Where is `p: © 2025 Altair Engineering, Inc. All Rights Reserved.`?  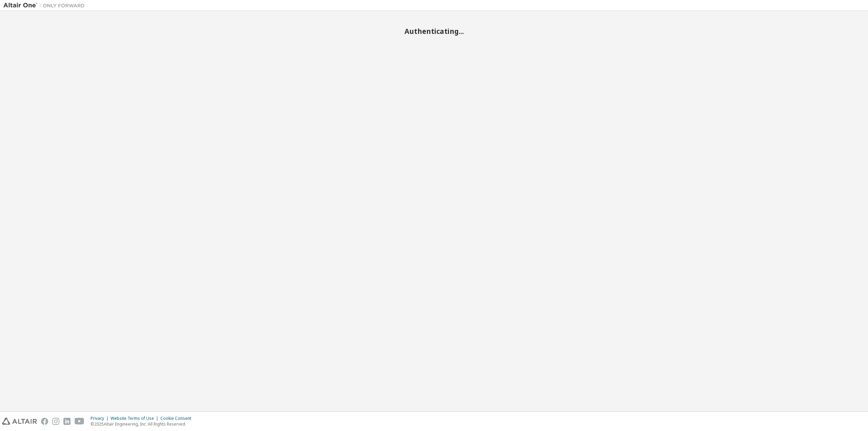
p: © 2025 Altair Engineering, Inc. All Rights Reserved. is located at coordinates (142, 424).